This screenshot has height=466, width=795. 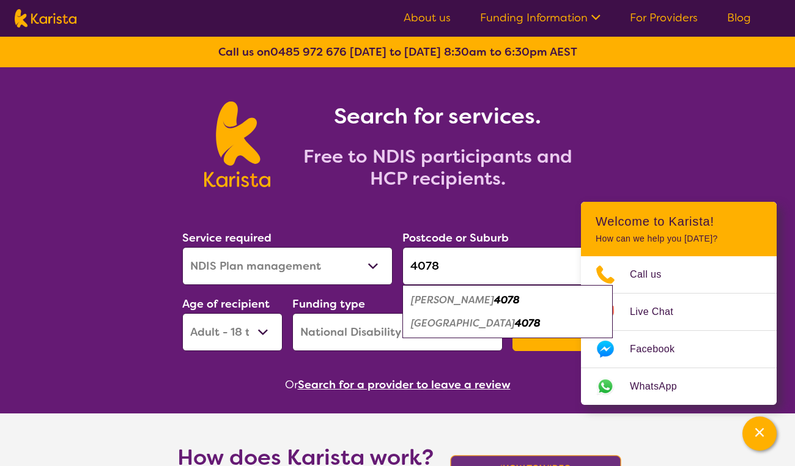 I want to click on a: Web link opens in a new tab., so click(x=679, y=386).